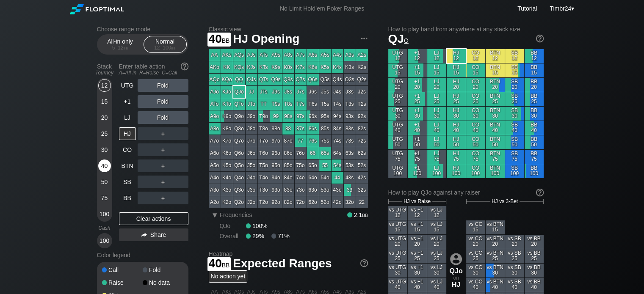 The height and width of the screenshot is (294, 644). Describe the element at coordinates (534, 56) in the screenshot. I see `div: BB 12` at that location.